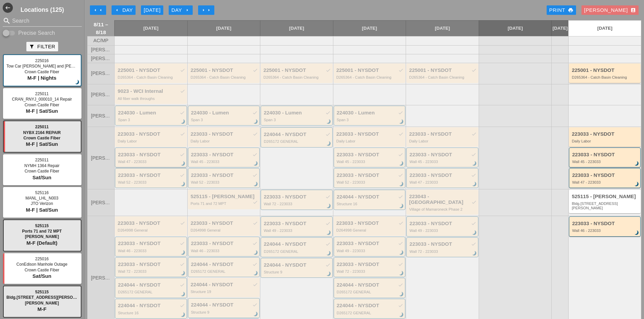  I want to click on i: arrow_left, so click(117, 10).